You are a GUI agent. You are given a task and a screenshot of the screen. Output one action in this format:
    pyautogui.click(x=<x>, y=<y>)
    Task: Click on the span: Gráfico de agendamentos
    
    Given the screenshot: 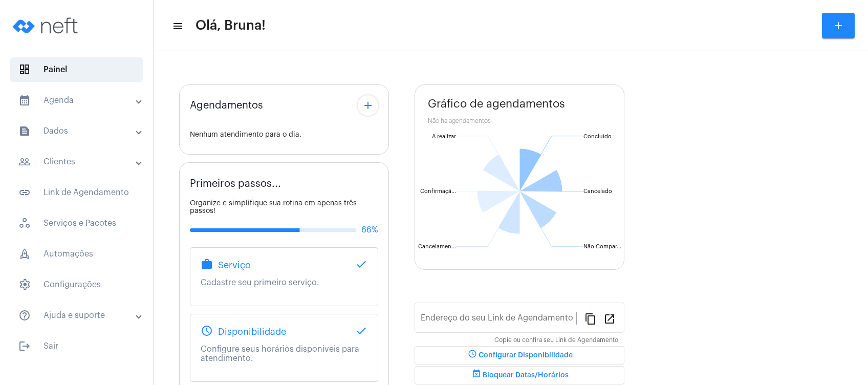 What is the action you would take?
    pyautogui.click(x=497, y=104)
    